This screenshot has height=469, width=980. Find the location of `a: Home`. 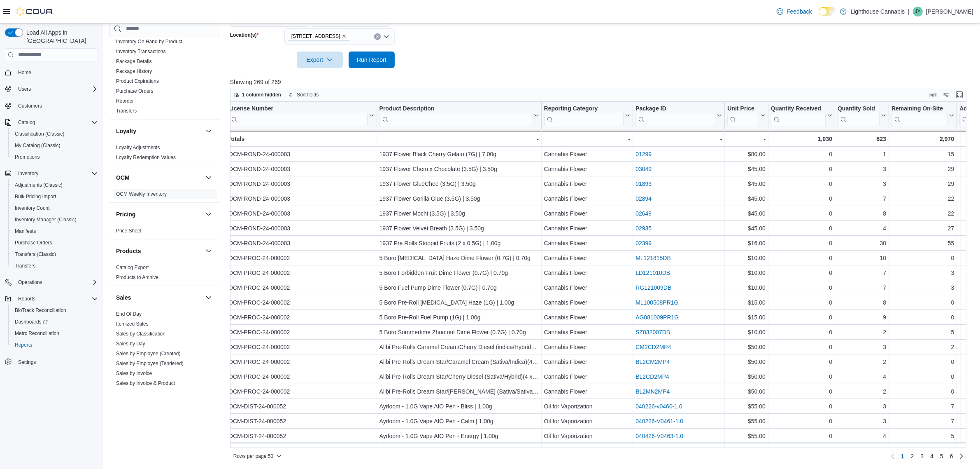

a: Home is located at coordinates (25, 73).